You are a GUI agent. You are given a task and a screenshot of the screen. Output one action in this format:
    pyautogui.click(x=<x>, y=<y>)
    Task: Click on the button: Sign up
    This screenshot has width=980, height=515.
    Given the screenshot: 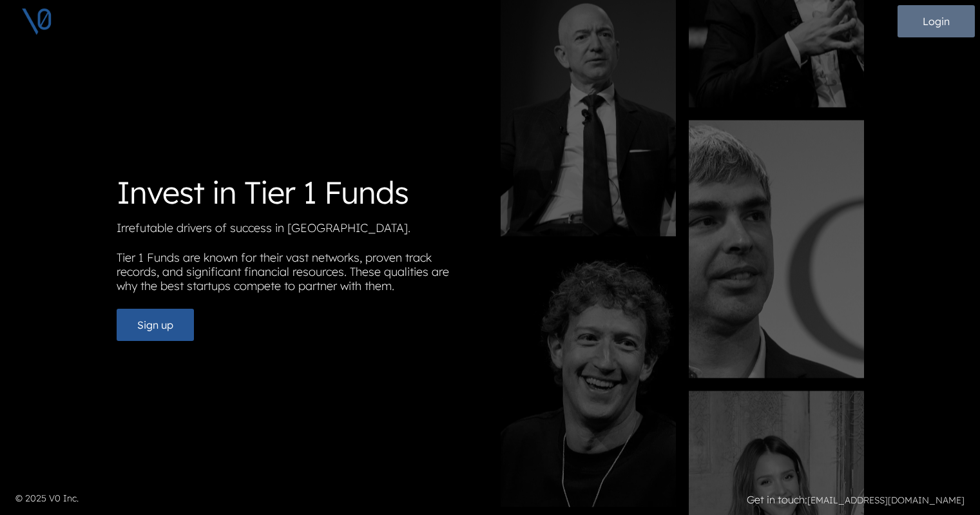 What is the action you would take?
    pyautogui.click(x=155, y=325)
    